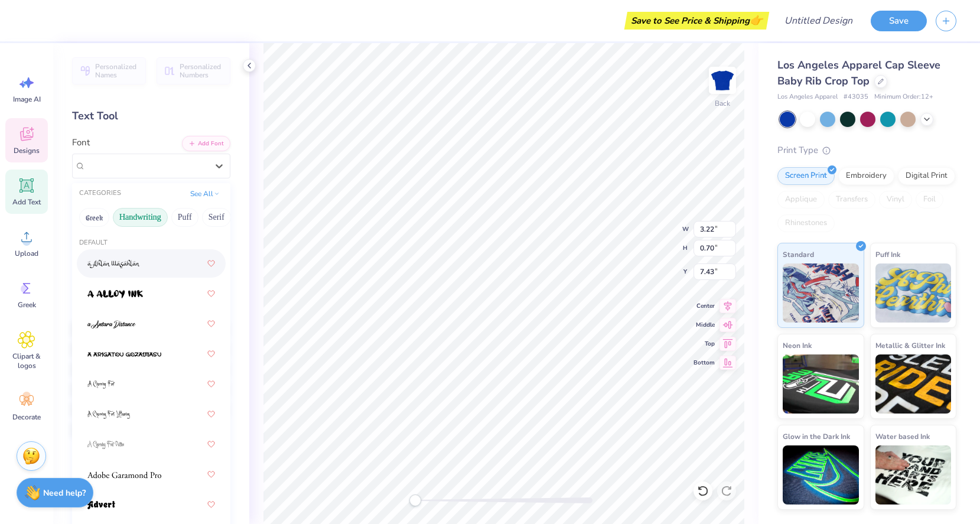  What do you see at coordinates (151, 115) in the screenshot?
I see `div: Text Tool` at bounding box center [151, 115].